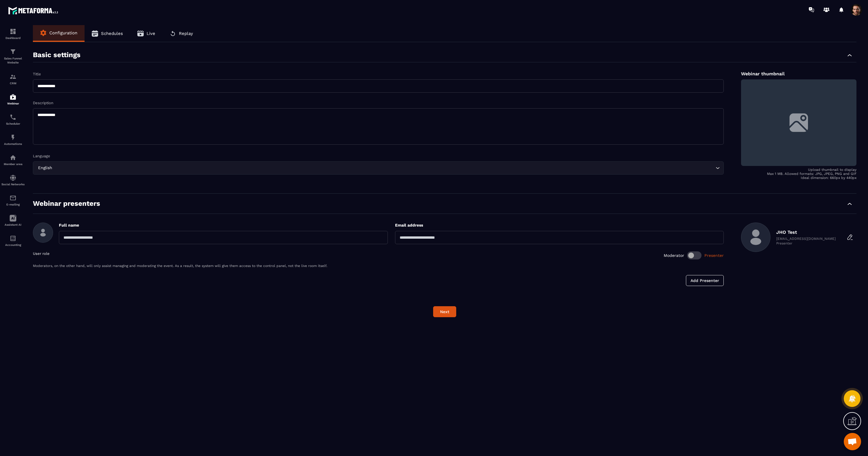 The height and width of the screenshot is (456, 868). Describe the element at coordinates (13, 124) in the screenshot. I see `p: Scheduler` at that location.